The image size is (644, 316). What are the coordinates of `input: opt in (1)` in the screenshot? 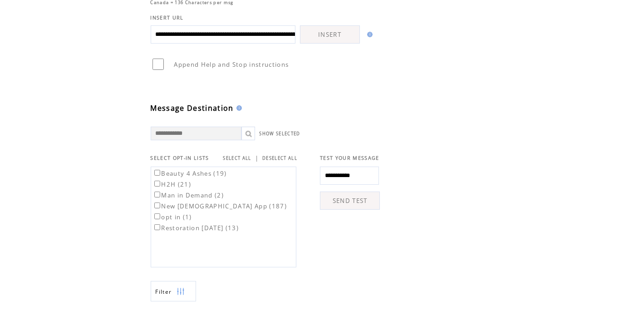 It's located at (157, 216).